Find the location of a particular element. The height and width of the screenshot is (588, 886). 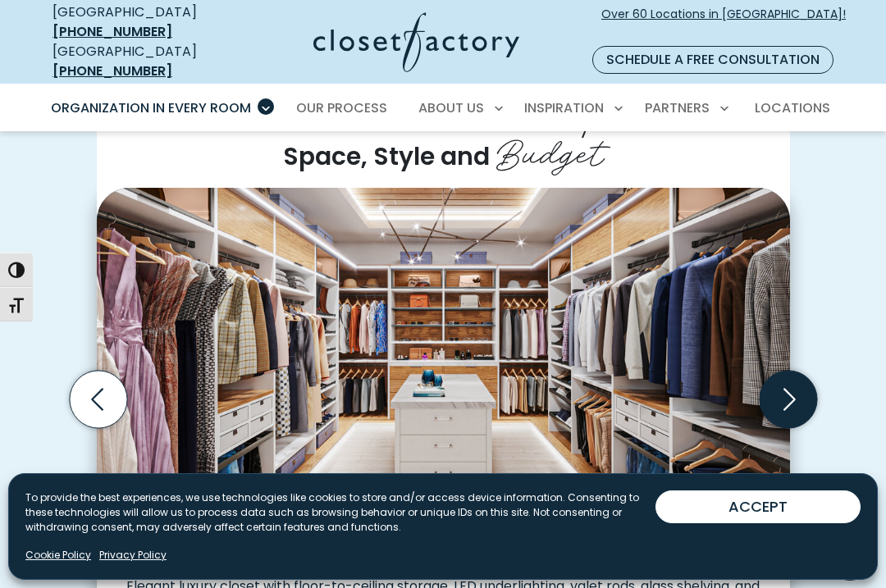

a: Privacy Policy is located at coordinates (133, 555).